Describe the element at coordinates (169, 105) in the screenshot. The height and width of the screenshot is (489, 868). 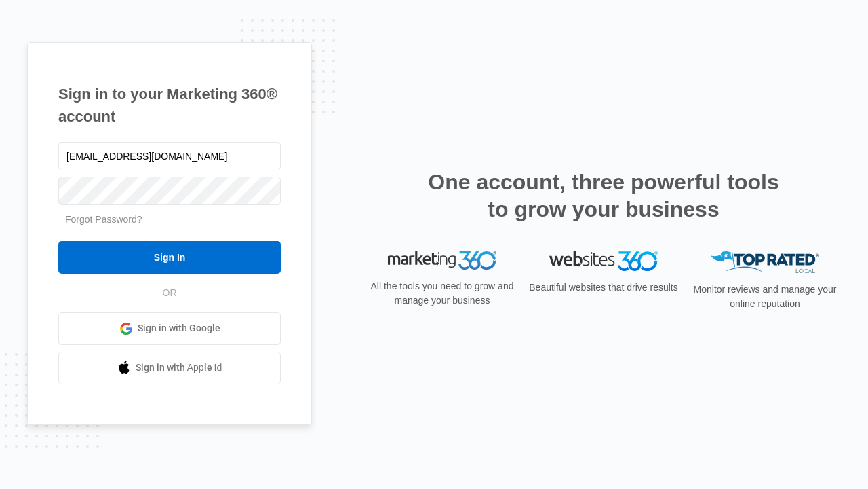
I see `h1: Sign in to your Marketing 360® account` at that location.